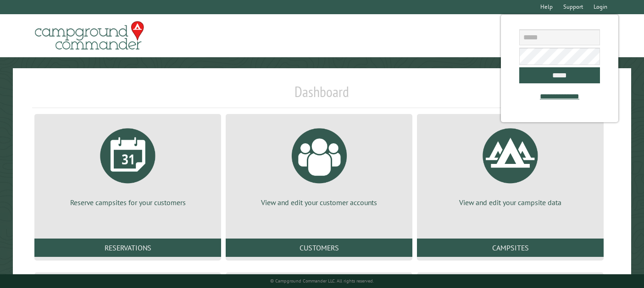  Describe the element at coordinates (322, 281) in the screenshot. I see `small: © Campground Commander LLC. All rights reserved.` at that location.